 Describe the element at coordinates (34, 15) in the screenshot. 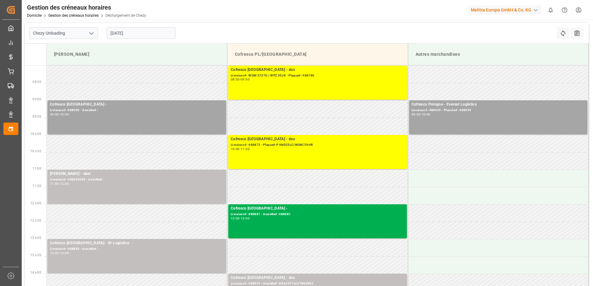

I see `a: Domicile` at that location.